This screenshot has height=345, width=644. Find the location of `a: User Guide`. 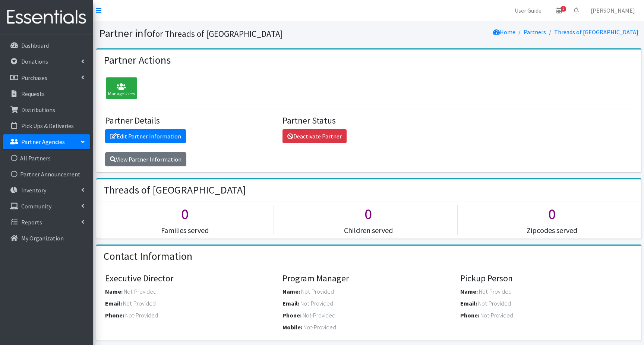

a: User Guide is located at coordinates (528, 11).